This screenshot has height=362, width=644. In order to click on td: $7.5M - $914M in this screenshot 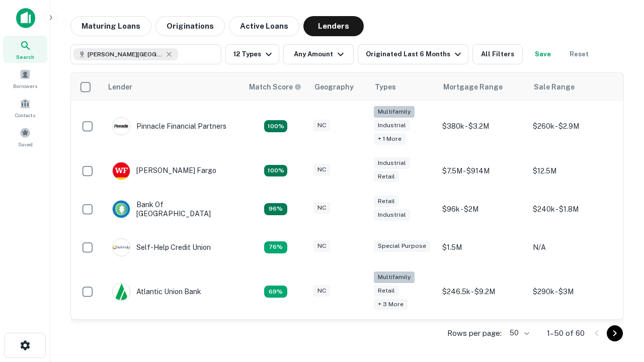, I will do `click(483, 171)`.